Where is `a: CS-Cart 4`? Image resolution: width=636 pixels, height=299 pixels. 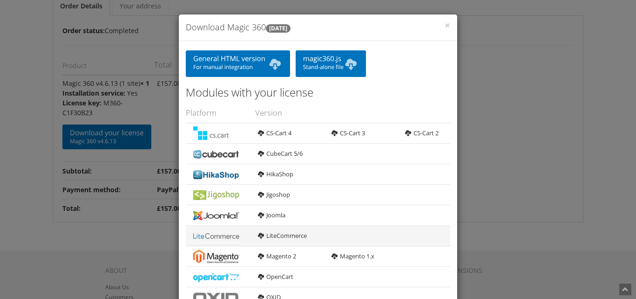 a: CS-Cart 4 is located at coordinates (275, 133).